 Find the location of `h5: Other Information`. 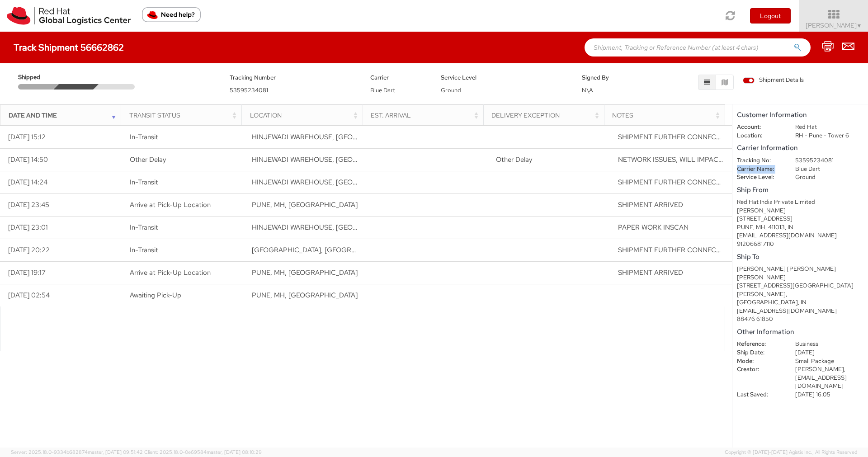

h5: Other Information is located at coordinates (800, 332).